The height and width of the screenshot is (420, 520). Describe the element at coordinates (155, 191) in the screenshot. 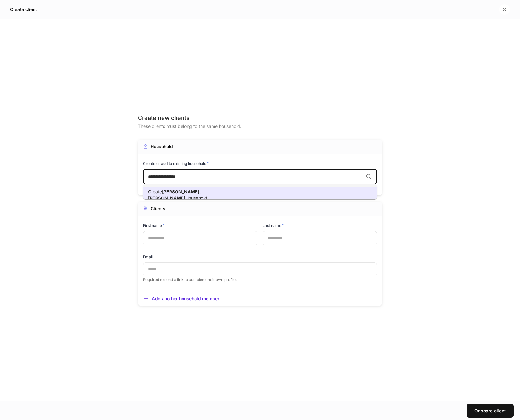

I see `span: Create` at that location.